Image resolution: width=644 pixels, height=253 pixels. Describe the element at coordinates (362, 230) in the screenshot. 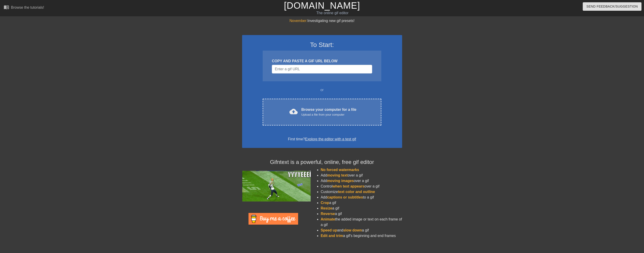

I see `li: and a gif` at that location.